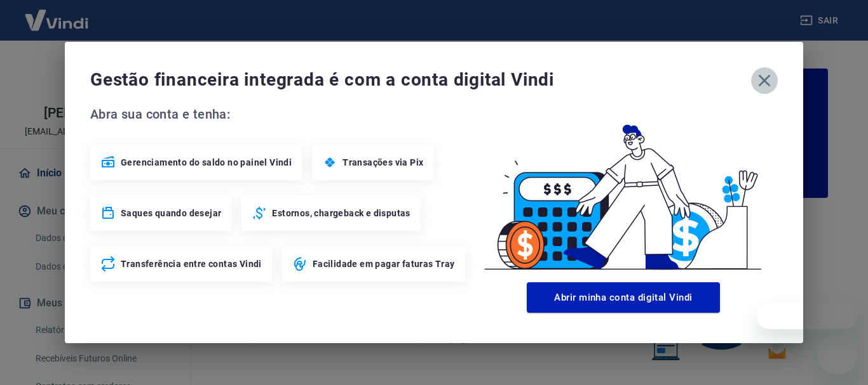  Describe the element at coordinates (623, 191) in the screenshot. I see `img: Good Billing` at that location.